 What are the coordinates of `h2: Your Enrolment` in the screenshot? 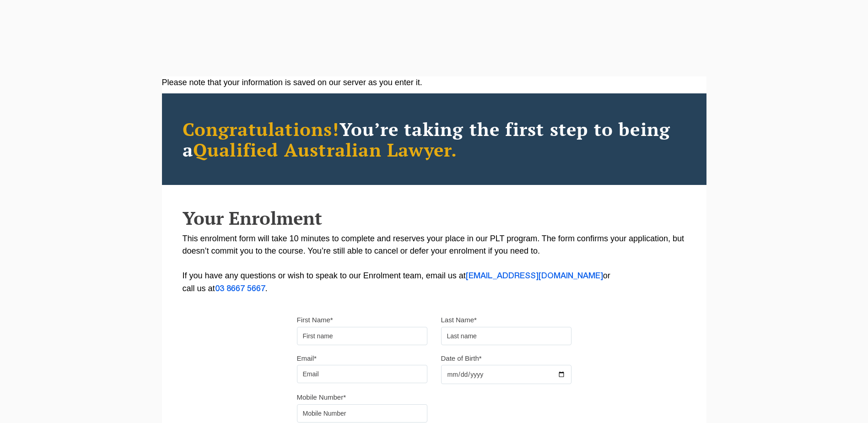 It's located at (434, 218).